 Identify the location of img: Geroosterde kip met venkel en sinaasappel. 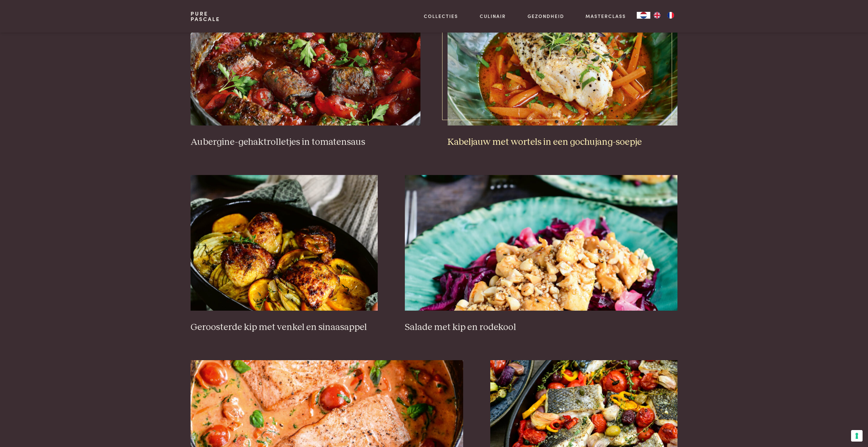
(284, 243).